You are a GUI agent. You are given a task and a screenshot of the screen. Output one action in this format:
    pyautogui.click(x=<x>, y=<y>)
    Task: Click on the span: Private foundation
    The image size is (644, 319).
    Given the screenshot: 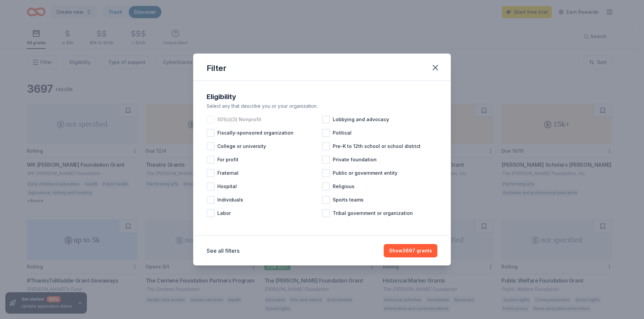 What is the action you would take?
    pyautogui.click(x=354, y=160)
    